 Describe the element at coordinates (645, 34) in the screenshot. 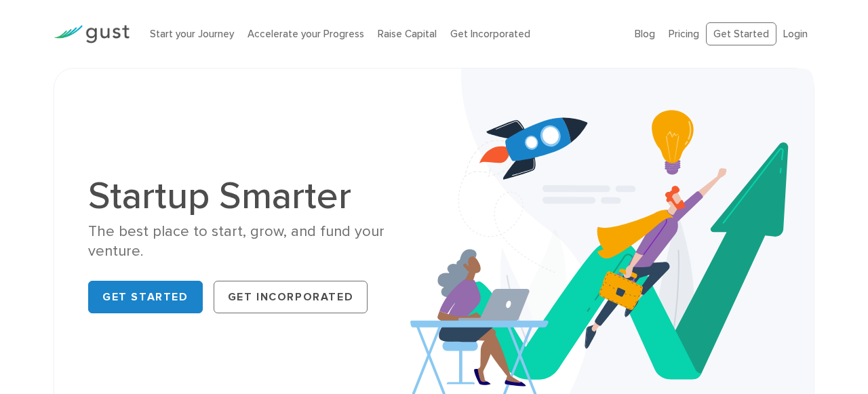

I see `a: Blog` at that location.